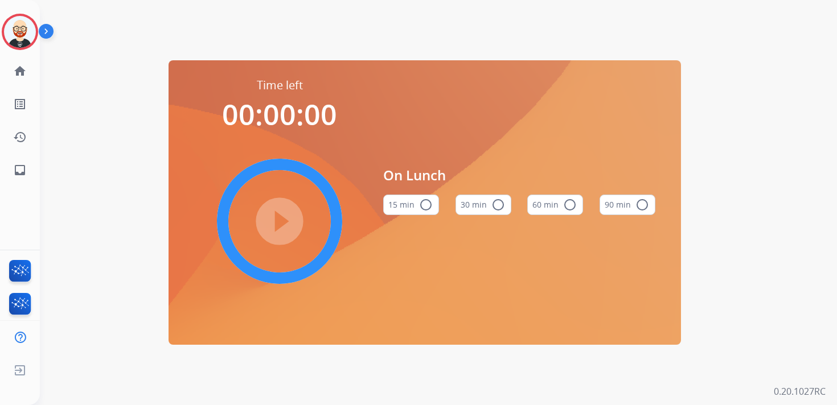 The height and width of the screenshot is (405, 837). Describe the element at coordinates (799, 392) in the screenshot. I see `p: 0.20.1027RC` at that location.